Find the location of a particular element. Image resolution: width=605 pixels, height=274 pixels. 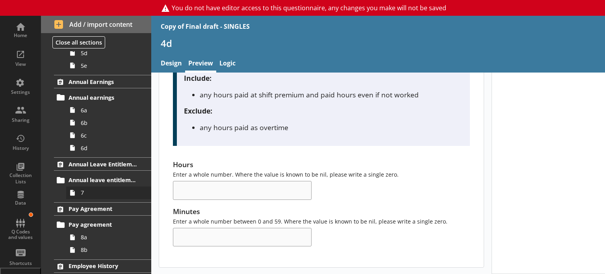

a: Annual leave entitlement is located at coordinates (102, 180).